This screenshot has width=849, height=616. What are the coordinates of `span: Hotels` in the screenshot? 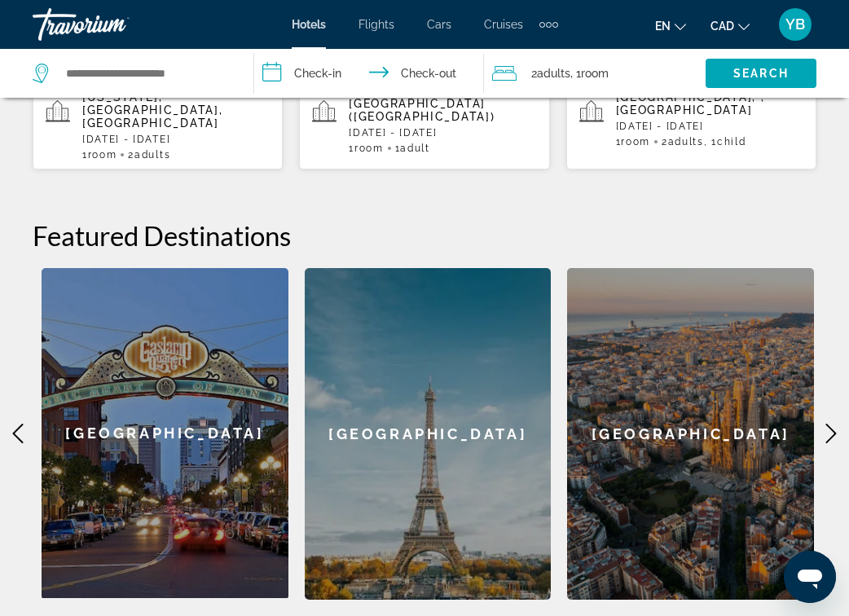 It's located at (309, 25).